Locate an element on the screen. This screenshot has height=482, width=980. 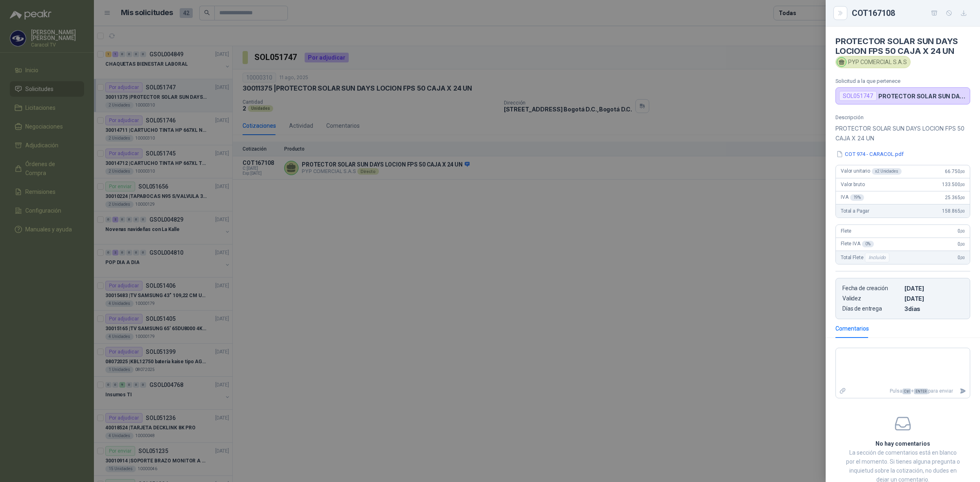
button: Close is located at coordinates (840, 13).